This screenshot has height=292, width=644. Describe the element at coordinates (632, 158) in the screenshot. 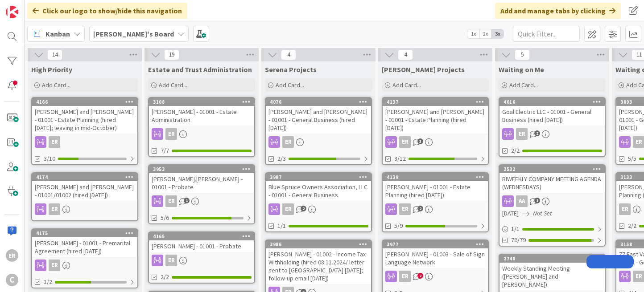

I see `span: 5/5` at that location.